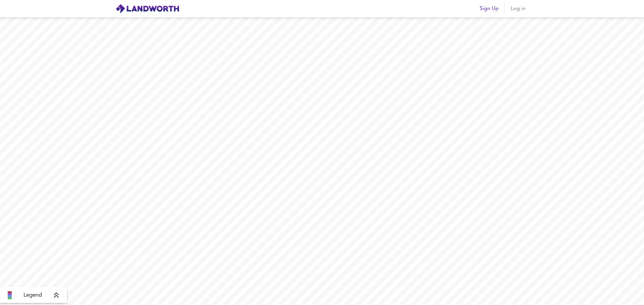 This screenshot has width=644, height=305. Describe the element at coordinates (489, 9) in the screenshot. I see `button: Sign Up` at that location.